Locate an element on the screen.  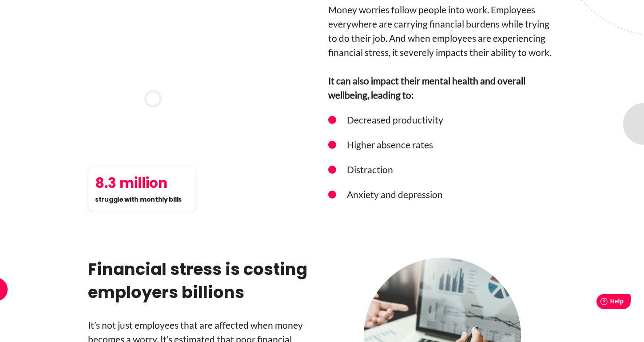
span: Help is located at coordinates (52, 10).